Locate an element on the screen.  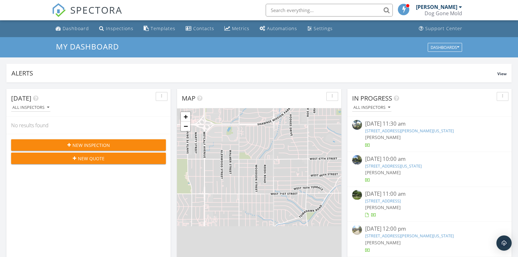
a: Dashboard is located at coordinates (72, 29).